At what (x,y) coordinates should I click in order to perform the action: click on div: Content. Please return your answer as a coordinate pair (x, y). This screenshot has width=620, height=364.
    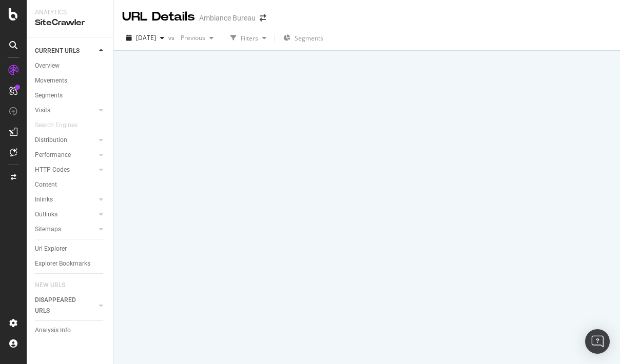
    Looking at the image, I should click on (45, 184).